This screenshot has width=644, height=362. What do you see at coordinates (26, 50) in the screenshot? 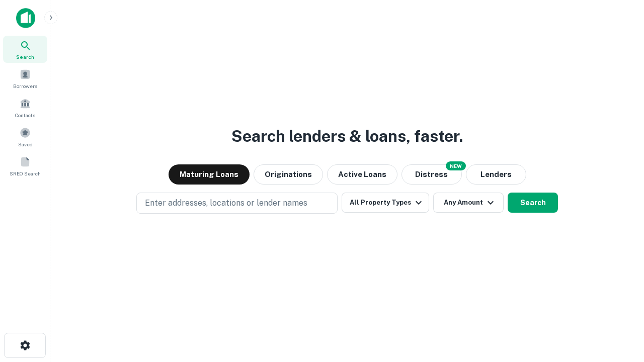
I see `div: Search` at bounding box center [26, 50].